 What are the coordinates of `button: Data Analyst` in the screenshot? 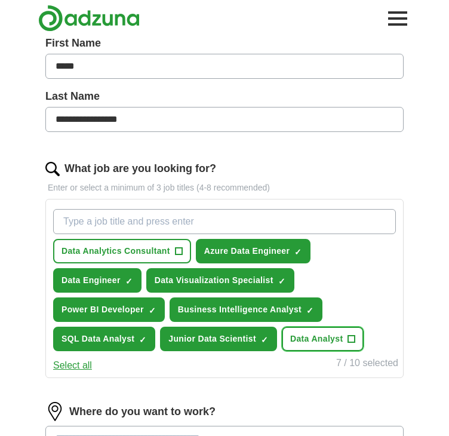 It's located at (323, 338).